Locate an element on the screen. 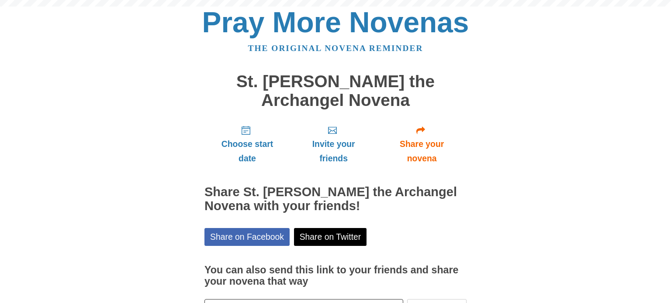 The width and height of the screenshot is (671, 303). h3: You can also send this link to your friends and share your novena that way is located at coordinates (335, 276).